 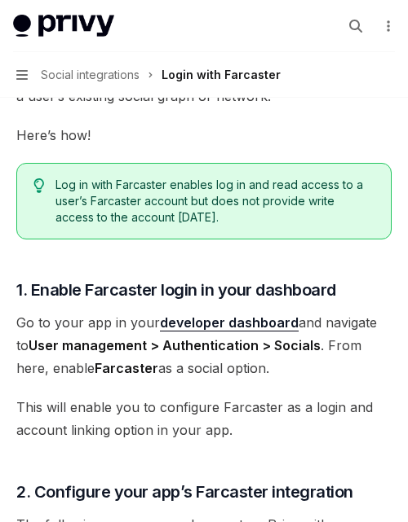 What do you see at coordinates (90, 75) in the screenshot?
I see `span: Social integrations` at bounding box center [90, 75].